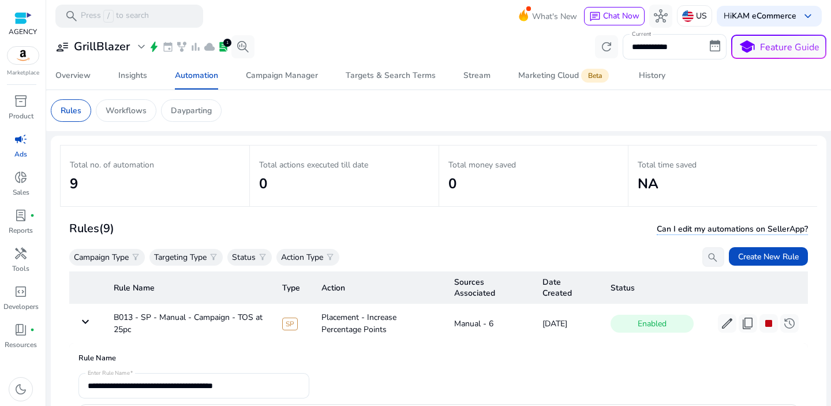 This screenshot has height=406, width=831. I want to click on h3: GrillBlazer, so click(102, 47).